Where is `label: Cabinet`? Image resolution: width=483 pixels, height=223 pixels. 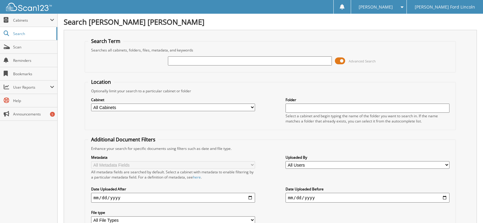 label: Cabinet is located at coordinates (173, 100).